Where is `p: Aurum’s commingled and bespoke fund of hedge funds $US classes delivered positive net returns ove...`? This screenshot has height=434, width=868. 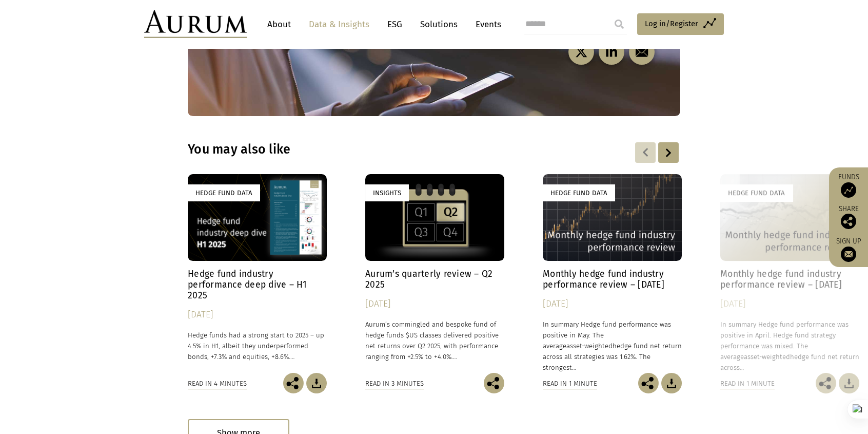
p: Aurum’s commingled and bespoke fund of hedge funds $US classes delivered positive net returns ove... is located at coordinates (434, 341).